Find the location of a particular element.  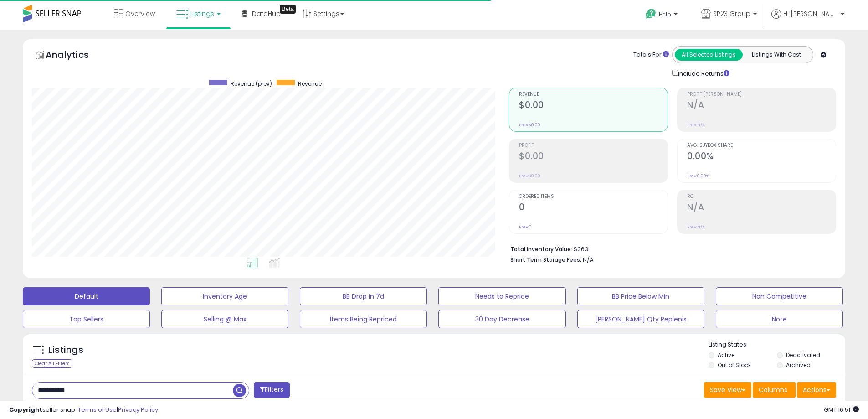

button: Needs to Reprice is located at coordinates (502, 296).